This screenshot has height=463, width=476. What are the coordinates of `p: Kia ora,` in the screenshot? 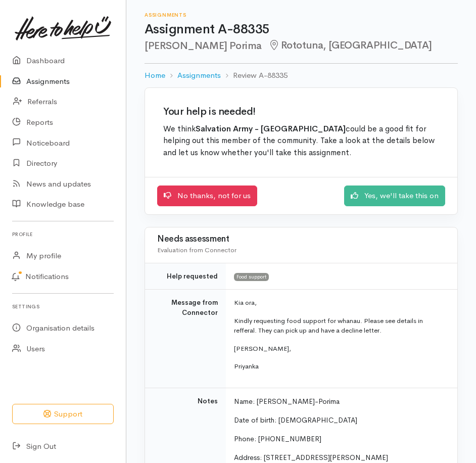 It's located at (339, 302).